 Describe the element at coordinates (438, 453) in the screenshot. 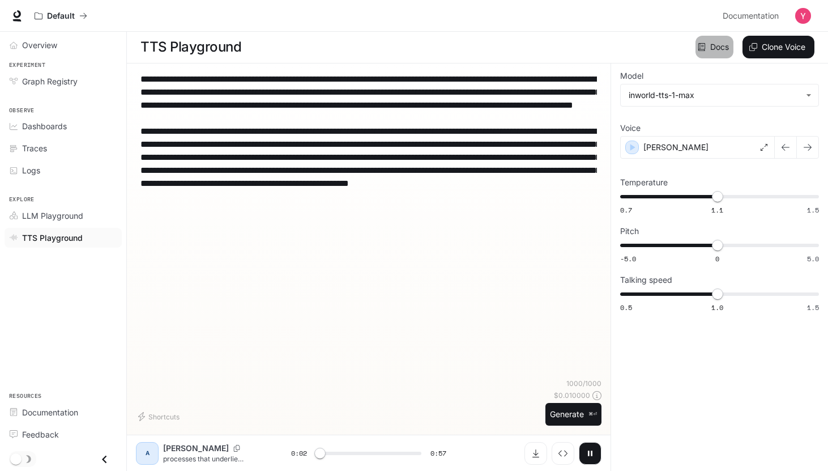

I see `span: 0:57` at that location.